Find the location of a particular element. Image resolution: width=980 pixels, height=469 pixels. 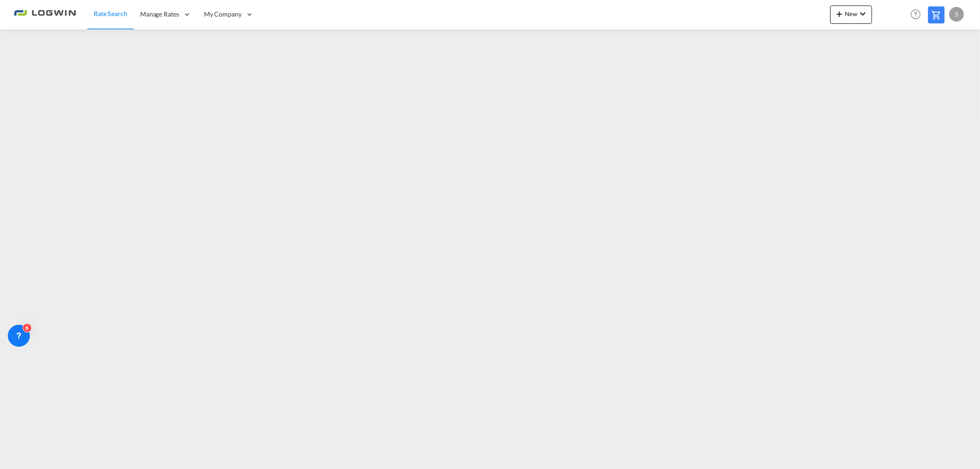

div: Help is located at coordinates (918, 14).